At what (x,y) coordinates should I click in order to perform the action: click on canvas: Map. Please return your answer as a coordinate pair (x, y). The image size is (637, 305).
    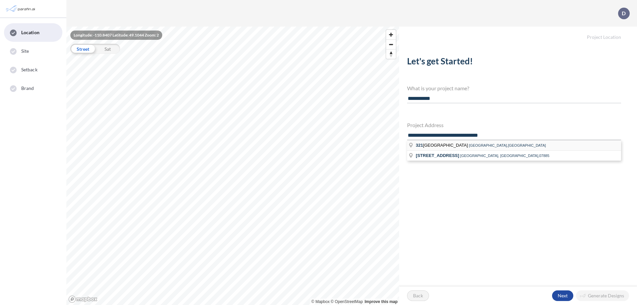
    Looking at the image, I should click on (233, 166).